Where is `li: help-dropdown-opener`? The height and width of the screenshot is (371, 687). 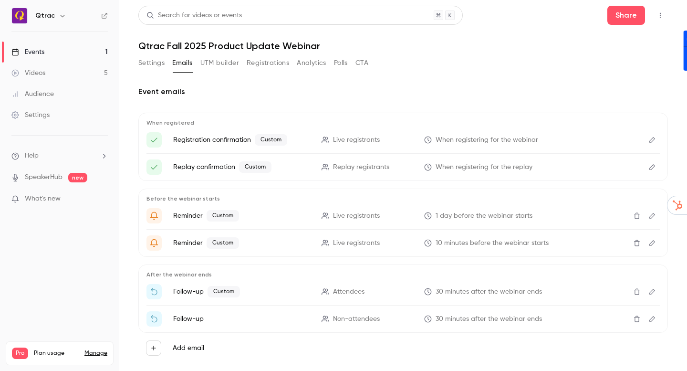
li: help-dropdown-opener is located at coordinates (60, 156).